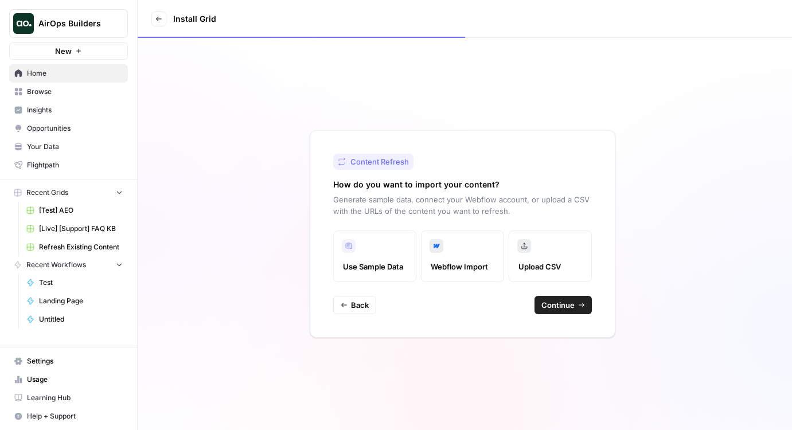 Image resolution: width=792 pixels, height=430 pixels. I want to click on span: Flightpath, so click(75, 165).